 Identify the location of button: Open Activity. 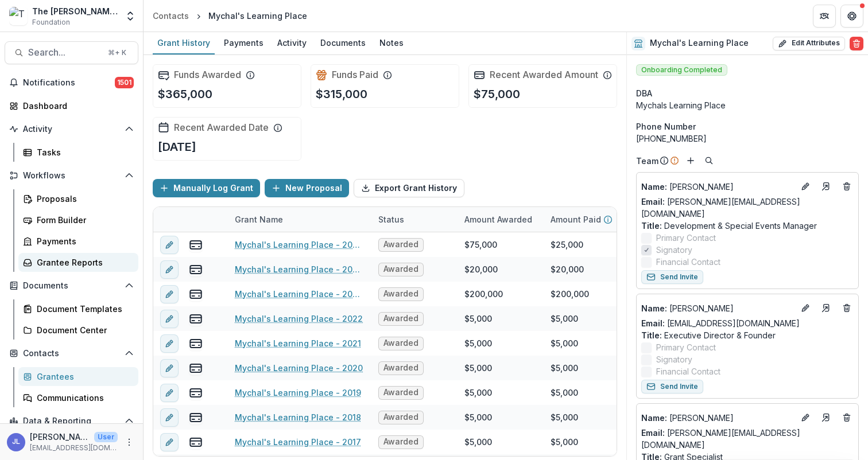
(71, 129).